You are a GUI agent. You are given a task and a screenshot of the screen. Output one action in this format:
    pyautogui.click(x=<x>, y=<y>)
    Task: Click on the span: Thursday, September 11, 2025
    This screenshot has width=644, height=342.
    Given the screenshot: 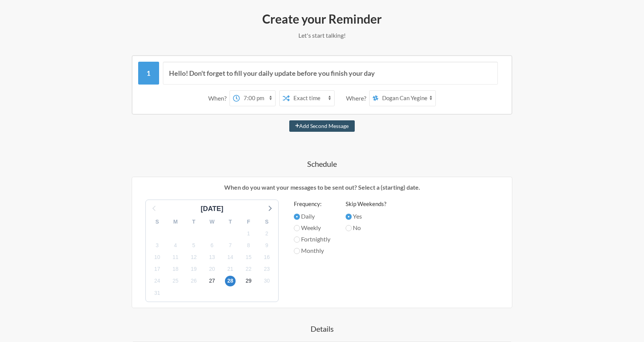 What is the action you would take?
    pyautogui.click(x=175, y=258)
    